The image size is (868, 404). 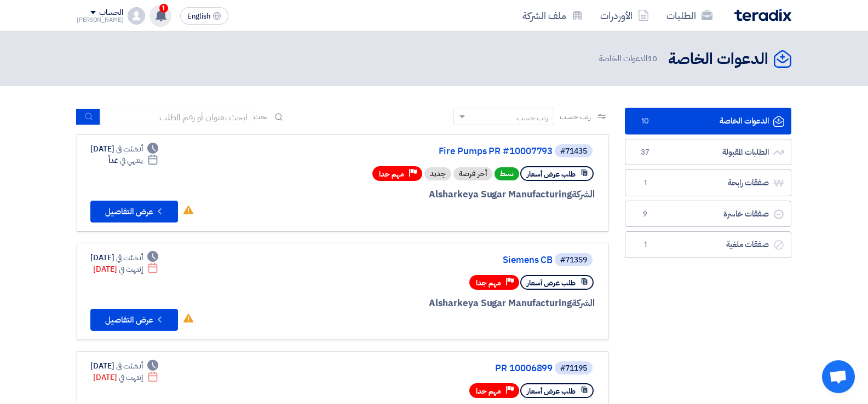 What do you see at coordinates (708, 245) in the screenshot?
I see `a: صفقات ملغية1` at bounding box center [708, 245].